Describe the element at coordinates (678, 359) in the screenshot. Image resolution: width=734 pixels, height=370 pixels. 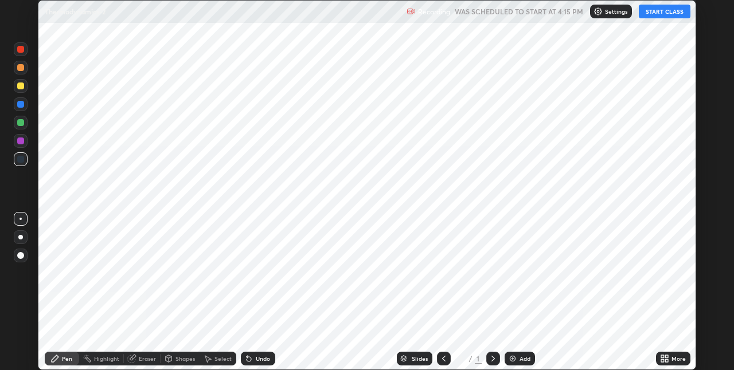
I see `div: More` at that location.